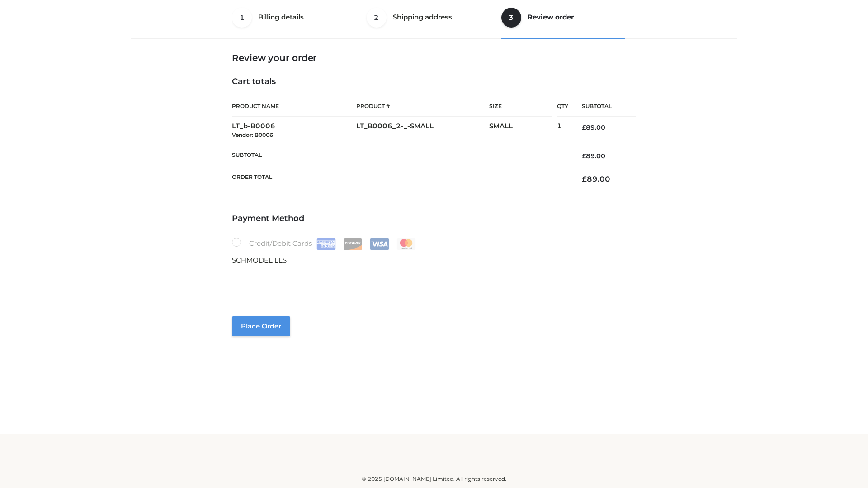 This screenshot has height=488, width=868. What do you see at coordinates (252, 135) in the screenshot?
I see `small: Vendor: B0006` at bounding box center [252, 135].